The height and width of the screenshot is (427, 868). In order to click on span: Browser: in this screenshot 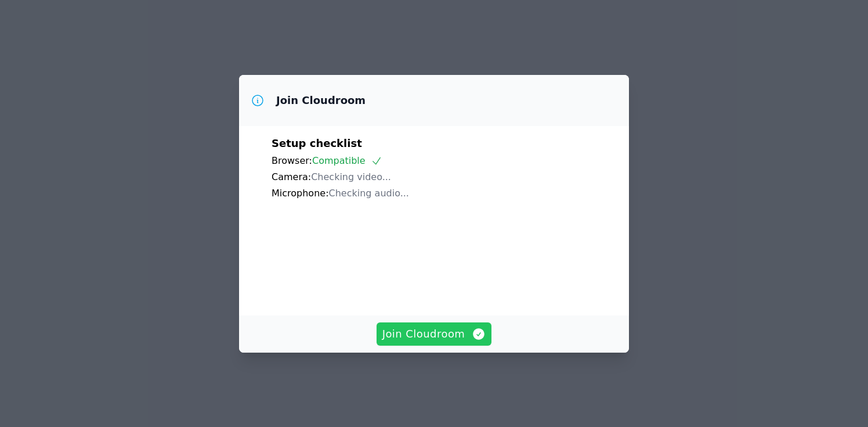, I will do `click(292, 161)`.